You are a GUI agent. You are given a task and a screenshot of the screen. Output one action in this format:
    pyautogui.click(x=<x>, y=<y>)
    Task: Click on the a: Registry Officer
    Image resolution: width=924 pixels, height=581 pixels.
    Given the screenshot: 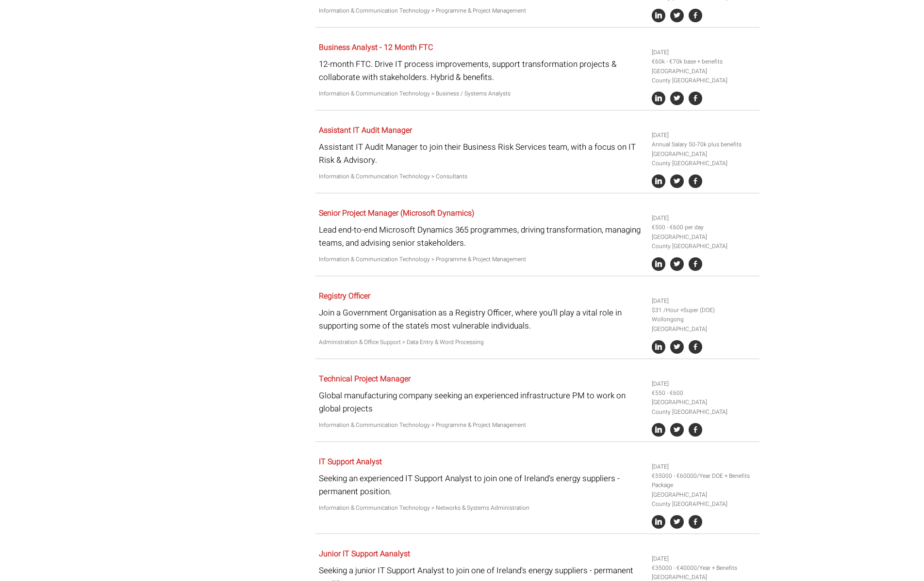 What is the action you would take?
    pyautogui.click(x=344, y=297)
    